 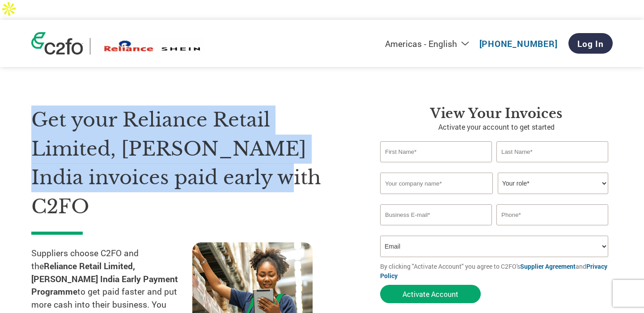 I want to click on img: Reliance Retail Limited, SHEIN India, so click(x=151, y=46).